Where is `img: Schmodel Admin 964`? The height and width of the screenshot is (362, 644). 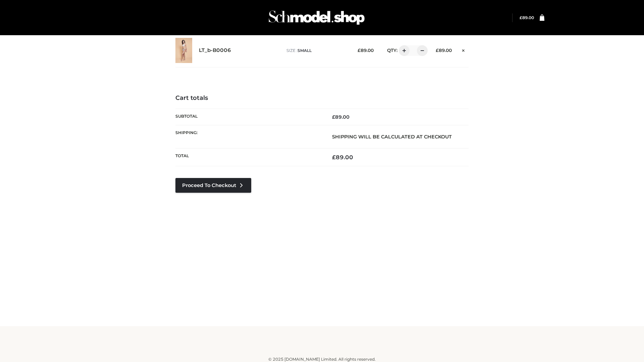 img: Schmodel Admin 964 is located at coordinates (317, 18).